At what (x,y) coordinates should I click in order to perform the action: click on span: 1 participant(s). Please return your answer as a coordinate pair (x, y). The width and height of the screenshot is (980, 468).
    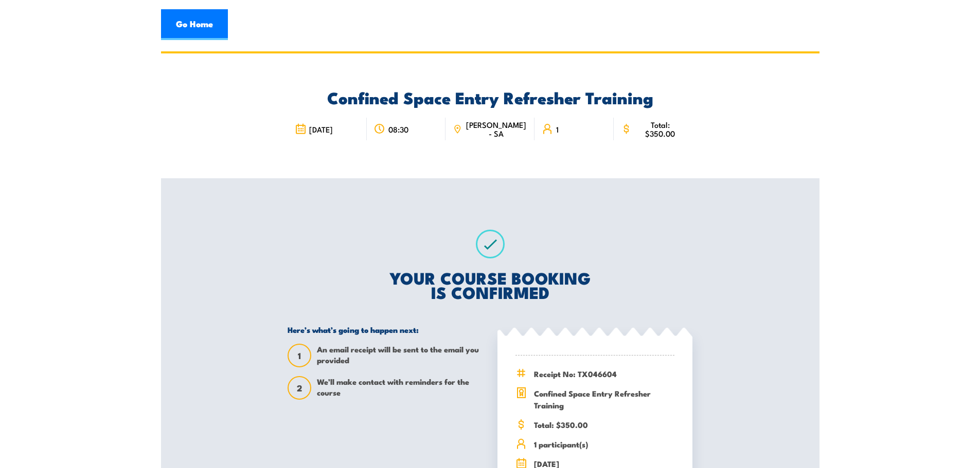
    Looking at the image, I should click on (604, 444).